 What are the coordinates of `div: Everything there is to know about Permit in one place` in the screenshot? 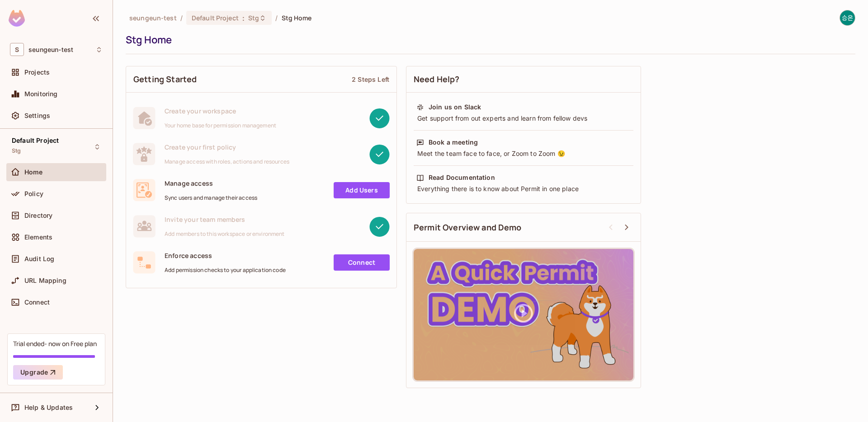 It's located at (523, 189).